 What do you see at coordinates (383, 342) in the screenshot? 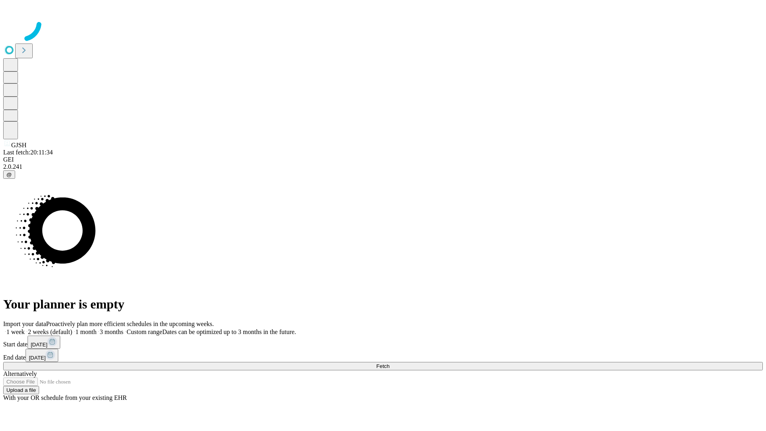
I see `div: Start date` at bounding box center [383, 342].